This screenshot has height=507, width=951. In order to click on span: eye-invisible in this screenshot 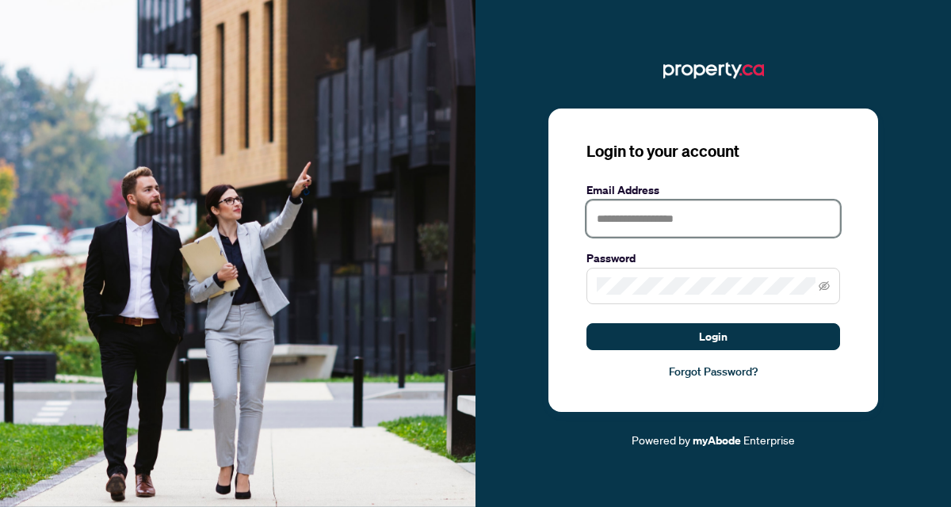, I will do `click(824, 286)`.